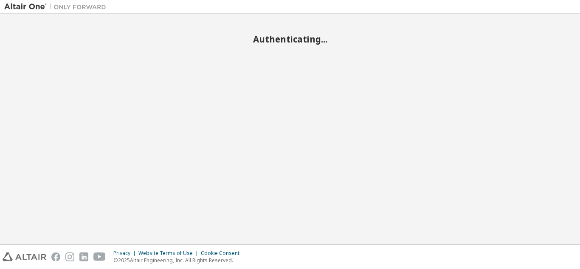 This screenshot has height=269, width=580. I want to click on p: © 2025 Altair Engineering, Inc. All Rights Reserved., so click(179, 260).